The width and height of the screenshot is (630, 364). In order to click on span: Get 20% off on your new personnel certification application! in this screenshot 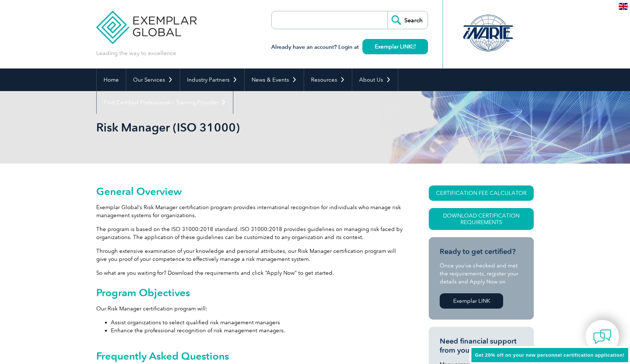, I will do `click(550, 355)`.